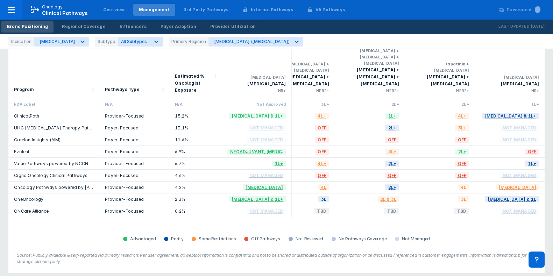 The height and width of the screenshot is (276, 553). I want to click on div: 4.6%, so click(196, 175).